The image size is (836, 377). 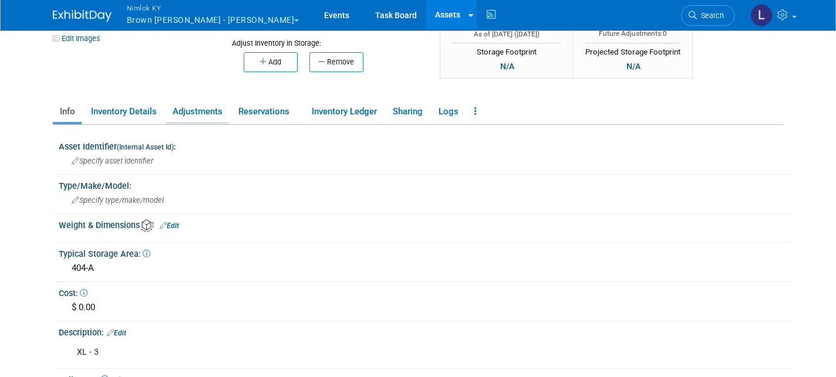 What do you see at coordinates (67, 112) in the screenshot?
I see `a: Info` at bounding box center [67, 112].